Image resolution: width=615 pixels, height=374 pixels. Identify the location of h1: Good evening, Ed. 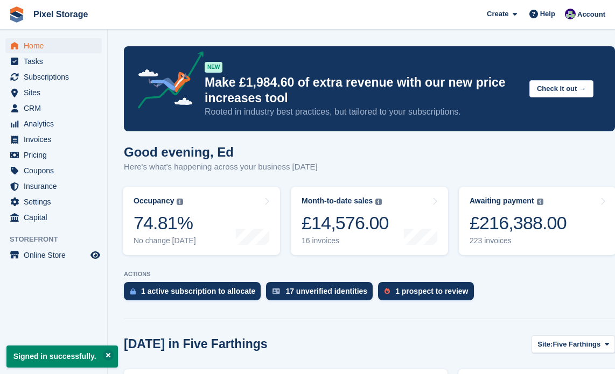
(221, 152).